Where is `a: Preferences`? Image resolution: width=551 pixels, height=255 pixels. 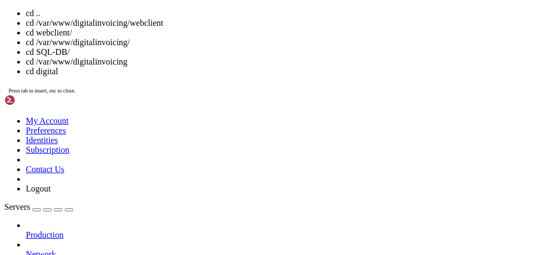 a: Preferences is located at coordinates (46, 130).